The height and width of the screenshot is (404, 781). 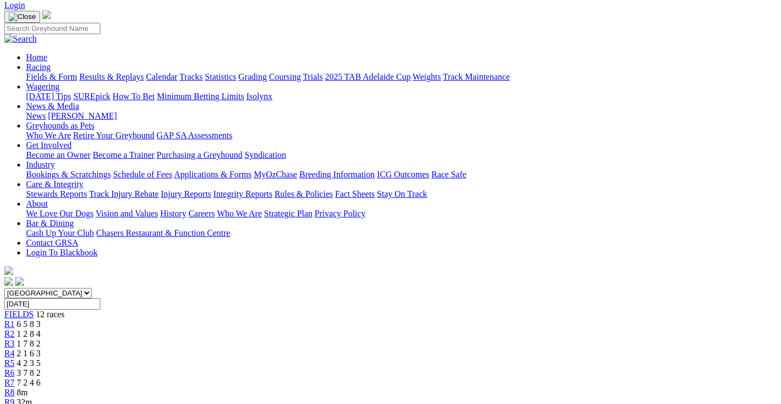 I want to click on a: R2, so click(x=9, y=334).